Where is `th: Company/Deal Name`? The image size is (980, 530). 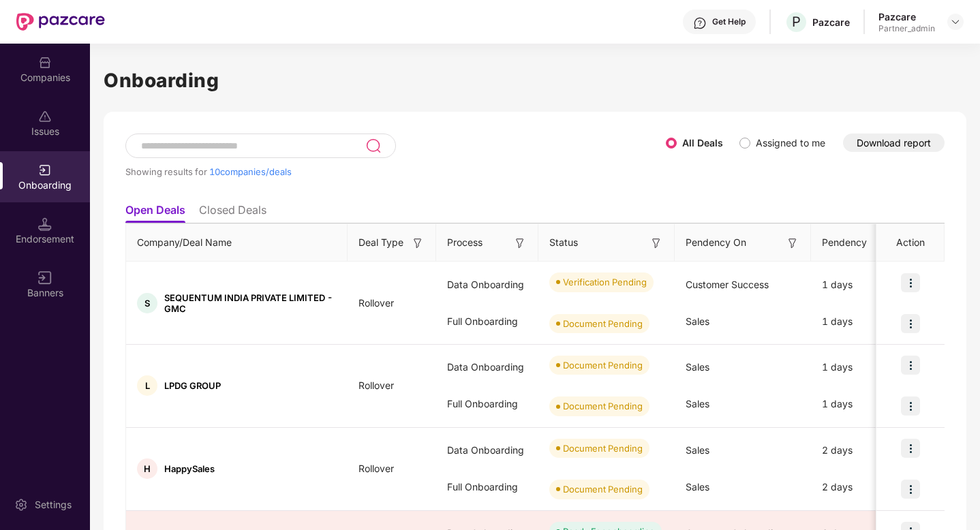 th: Company/Deal Name is located at coordinates (236, 243).